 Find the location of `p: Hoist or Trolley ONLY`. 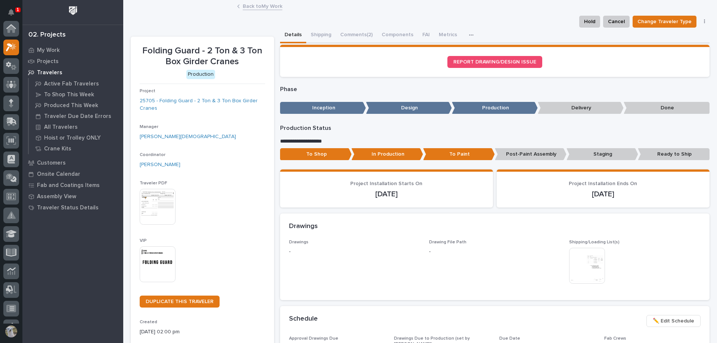

p: Hoist or Trolley ONLY is located at coordinates (72, 138).